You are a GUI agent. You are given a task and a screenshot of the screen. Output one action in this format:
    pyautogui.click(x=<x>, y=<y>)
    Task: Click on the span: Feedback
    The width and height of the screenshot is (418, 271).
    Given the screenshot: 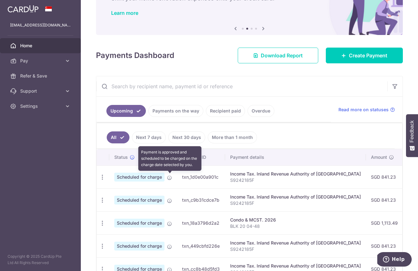 What is the action you would take?
    pyautogui.click(x=412, y=132)
    